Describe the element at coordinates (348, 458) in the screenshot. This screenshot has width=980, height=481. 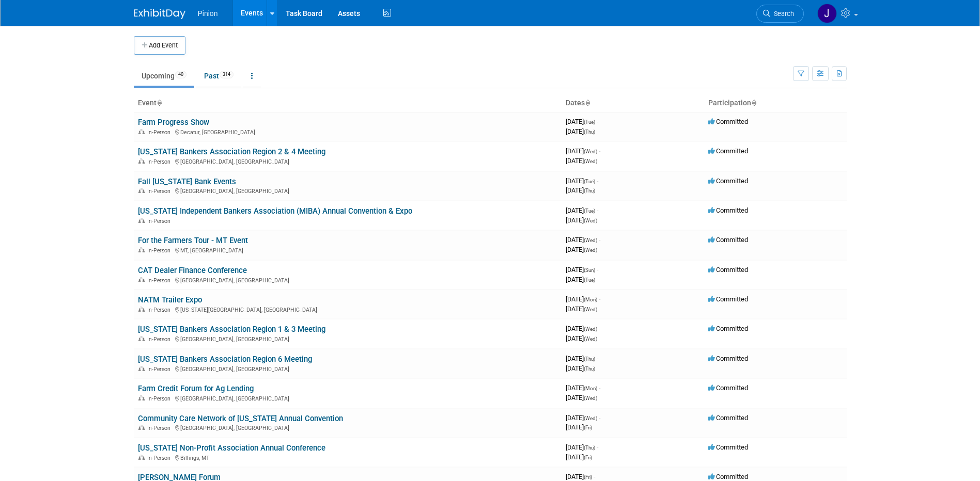
I see `div: Billings, MT` at that location.